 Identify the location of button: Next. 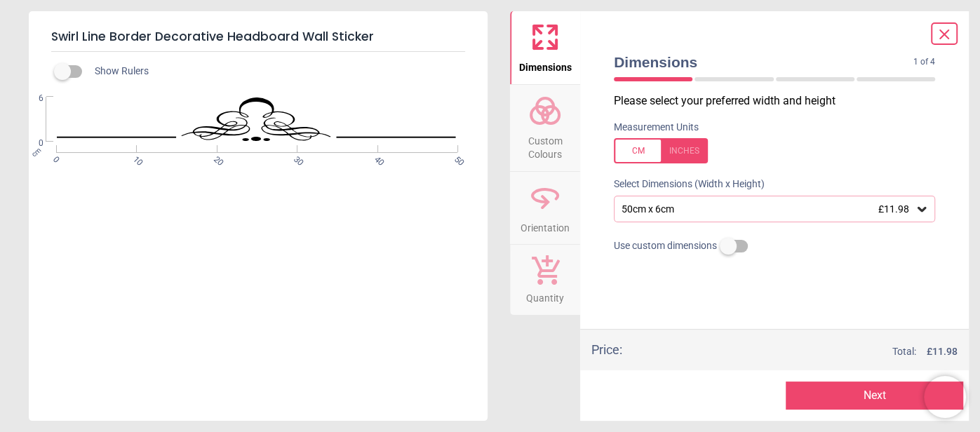
(874, 395).